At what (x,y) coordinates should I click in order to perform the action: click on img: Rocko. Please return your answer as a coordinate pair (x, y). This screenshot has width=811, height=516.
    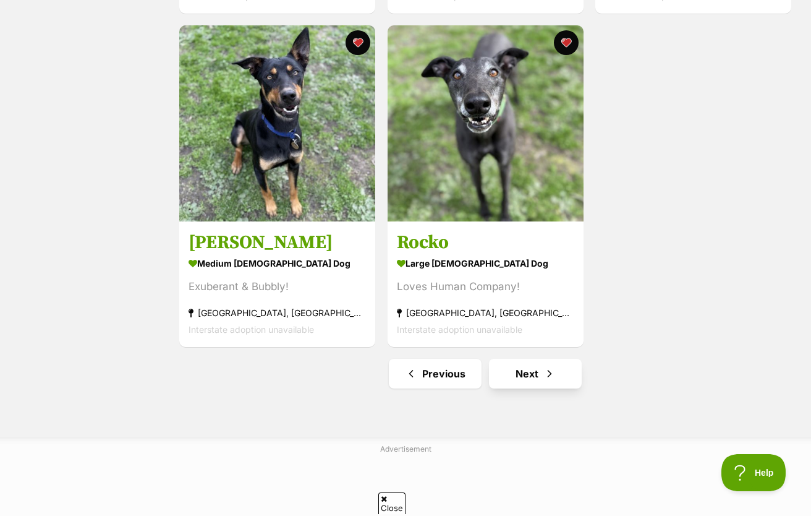
    Looking at the image, I should click on (485, 123).